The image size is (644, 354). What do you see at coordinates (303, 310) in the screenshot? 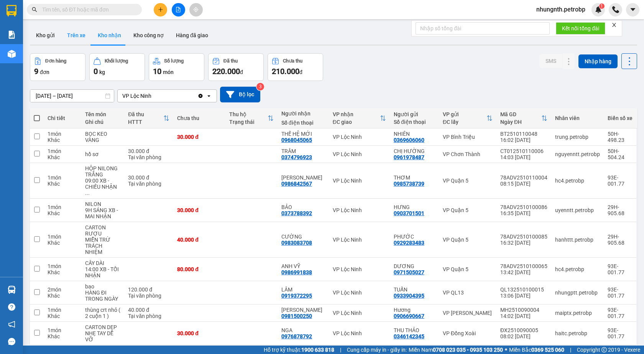
I see `div: Nguyễn Duy` at bounding box center [303, 310].